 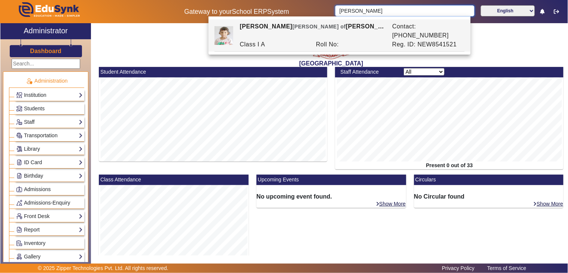 What do you see at coordinates (46, 31) in the screenshot?
I see `h2: Administrator` at bounding box center [46, 31].